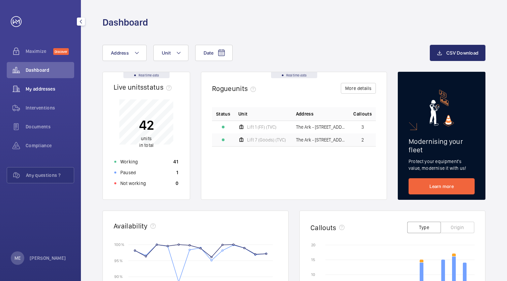 The width and height of the screenshot is (507, 281). Describe the element at coordinates (124, 53) in the screenshot. I see `button: Address` at that location.